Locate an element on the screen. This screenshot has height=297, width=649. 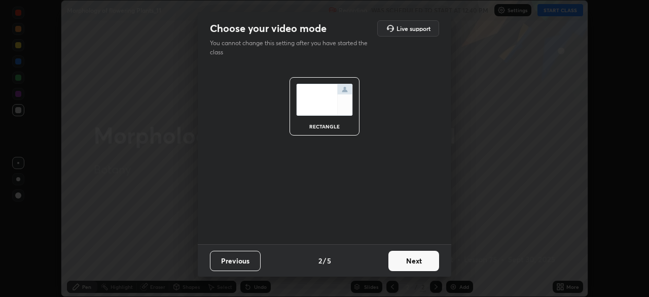
h4: 5 is located at coordinates (329, 260).